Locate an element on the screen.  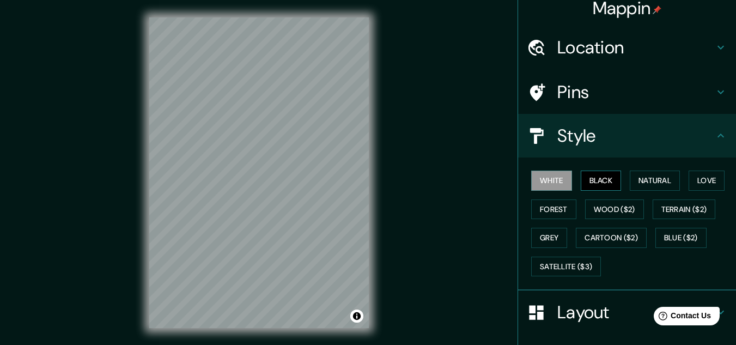
button: Toggle attribution is located at coordinates (357, 316).